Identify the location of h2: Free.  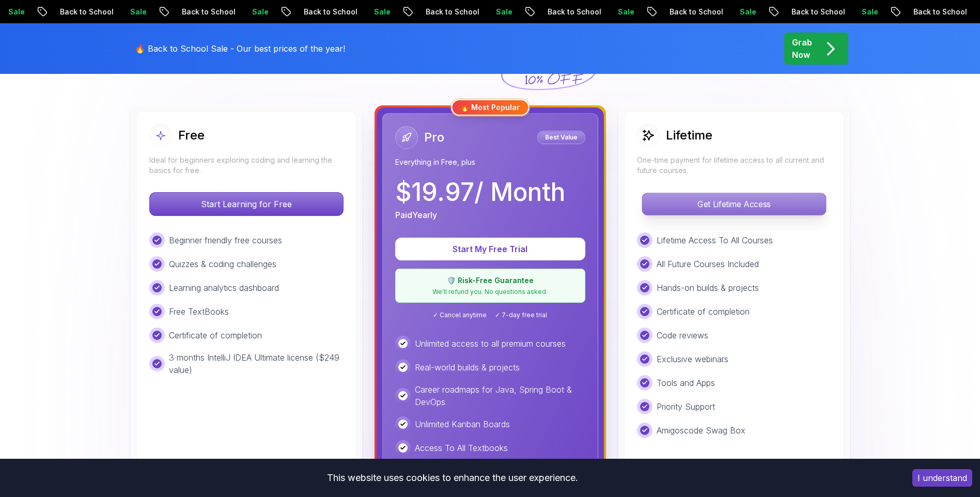
(191, 136).